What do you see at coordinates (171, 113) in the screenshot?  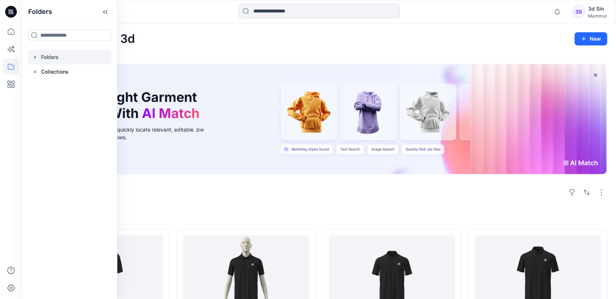 I see `span: AI Match` at bounding box center [171, 113].